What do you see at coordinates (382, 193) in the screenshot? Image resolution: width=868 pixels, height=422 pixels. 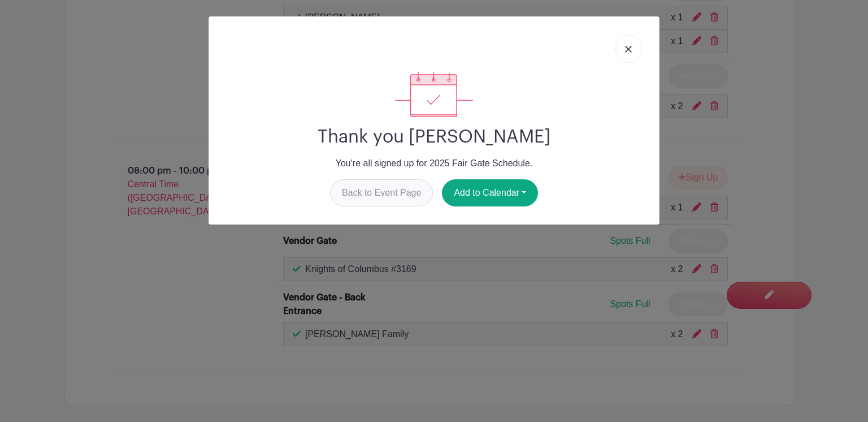 I see `a: Back to Event Page` at bounding box center [382, 193].